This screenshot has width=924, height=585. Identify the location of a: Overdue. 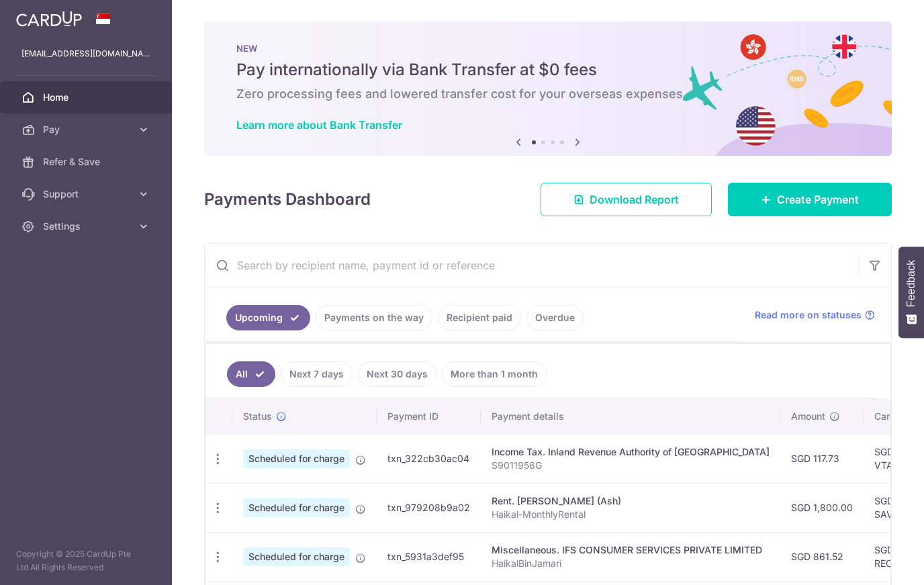
(554, 317).